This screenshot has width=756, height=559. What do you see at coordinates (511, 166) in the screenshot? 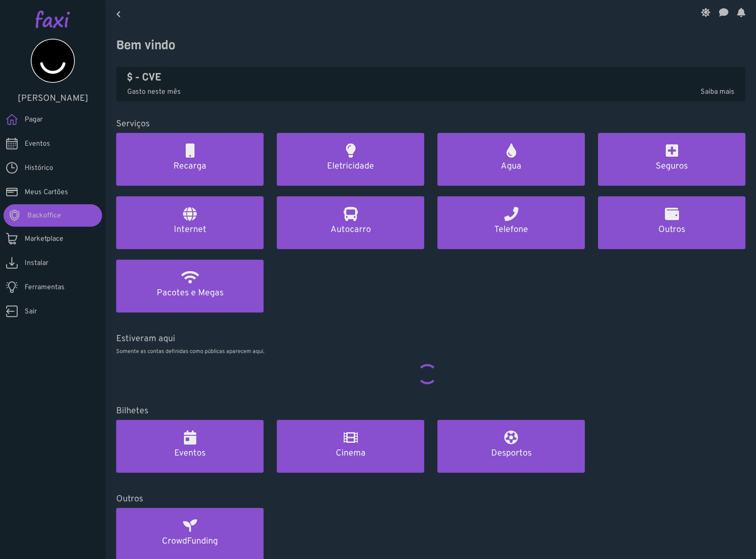
I see `h5: Agua` at bounding box center [511, 166].